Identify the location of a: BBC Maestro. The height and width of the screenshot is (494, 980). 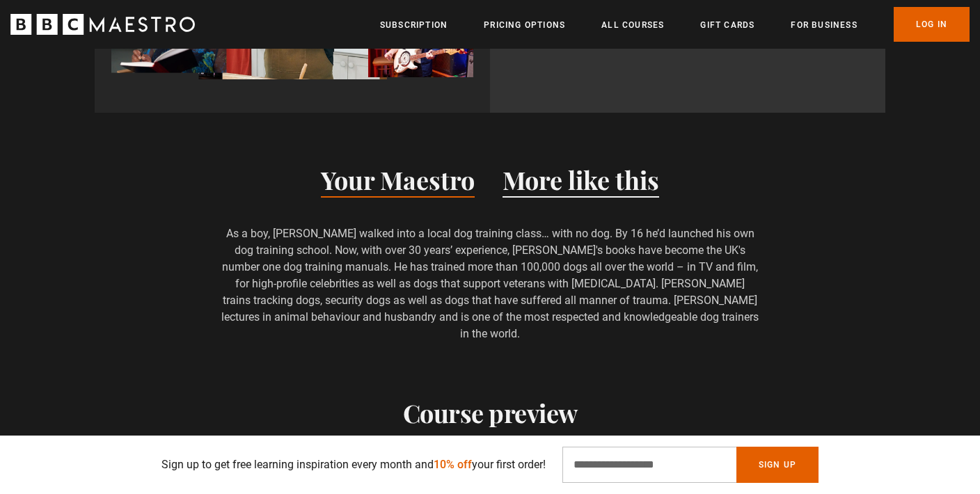
(102, 24).